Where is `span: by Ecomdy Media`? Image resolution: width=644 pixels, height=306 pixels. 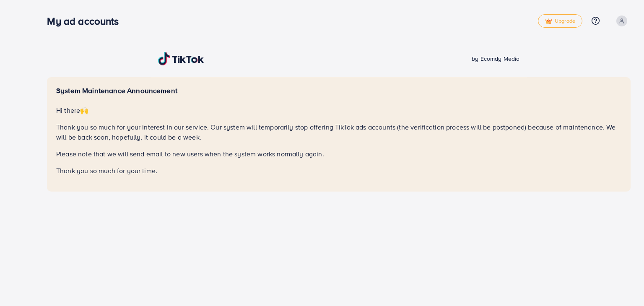 span: by Ecomdy Media is located at coordinates (496, 59).